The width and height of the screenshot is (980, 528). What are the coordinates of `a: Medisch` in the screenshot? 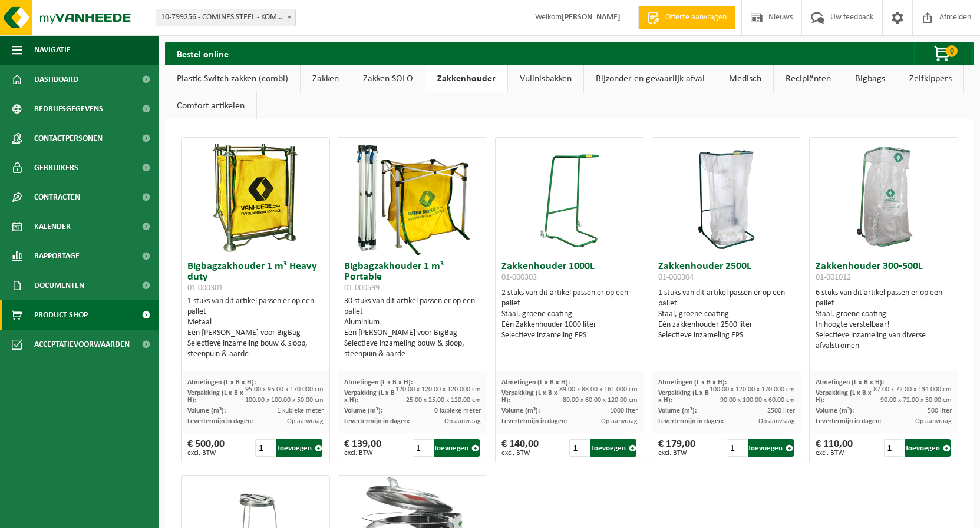 It's located at (745, 79).